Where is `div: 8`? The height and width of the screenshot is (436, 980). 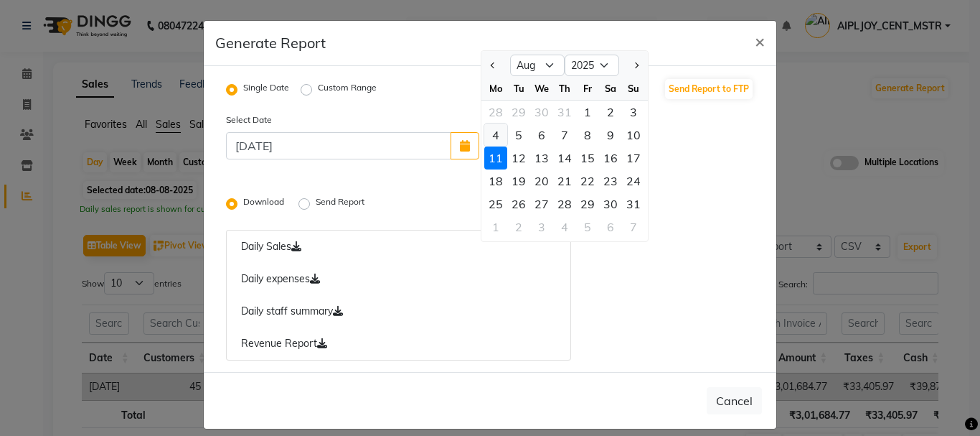
div: 8 is located at coordinates (588, 135).